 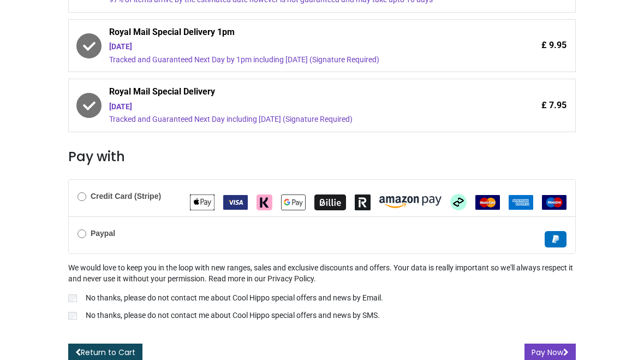 What do you see at coordinates (521, 201) in the screenshot?
I see `span: American Express` at bounding box center [521, 201].